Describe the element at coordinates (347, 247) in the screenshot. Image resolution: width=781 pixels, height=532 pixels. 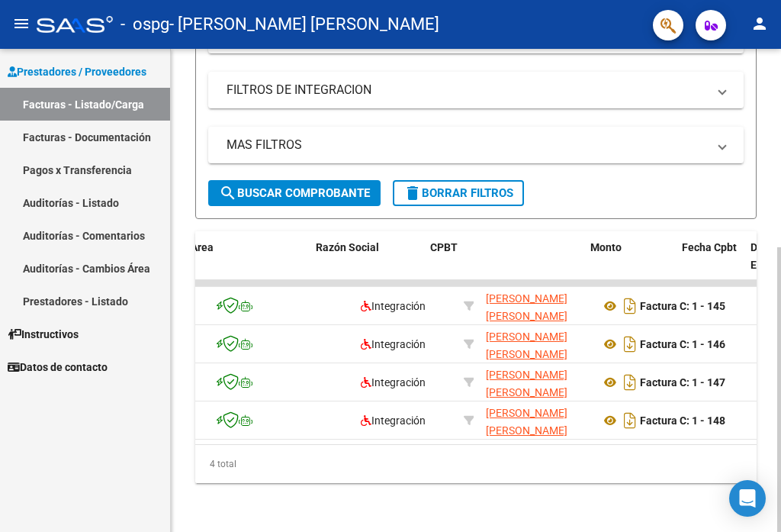
I see `span: Razón Social` at that location.